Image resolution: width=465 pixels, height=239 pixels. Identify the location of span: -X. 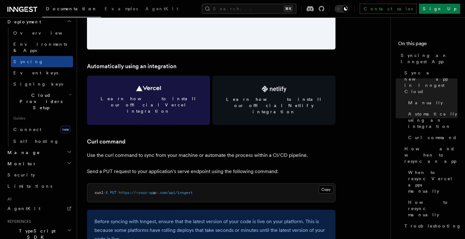
(106, 192).